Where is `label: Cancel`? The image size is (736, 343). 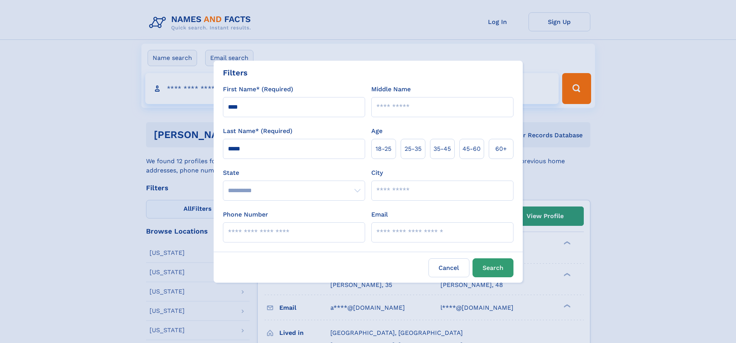
label: Cancel is located at coordinates (449, 267).